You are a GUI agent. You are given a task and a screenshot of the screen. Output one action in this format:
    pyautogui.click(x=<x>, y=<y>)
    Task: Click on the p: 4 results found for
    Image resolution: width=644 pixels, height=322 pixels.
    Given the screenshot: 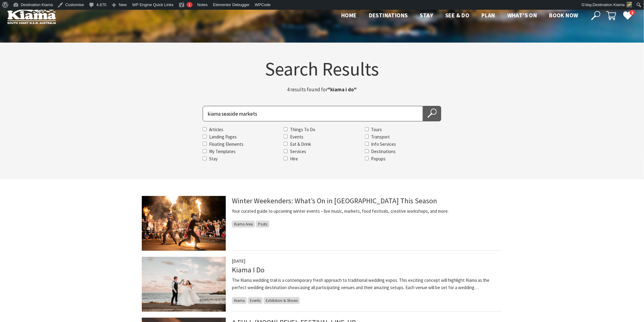 What is the action you would take?
    pyautogui.click(x=322, y=90)
    